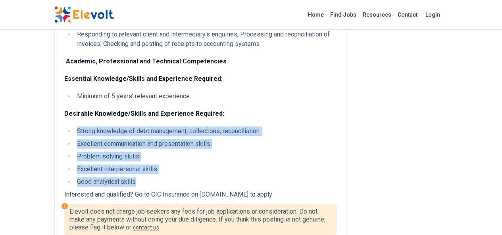 The image size is (502, 235). What do you see at coordinates (482, 216) in the screenshot?
I see `div: Chat Widget` at bounding box center [482, 216].